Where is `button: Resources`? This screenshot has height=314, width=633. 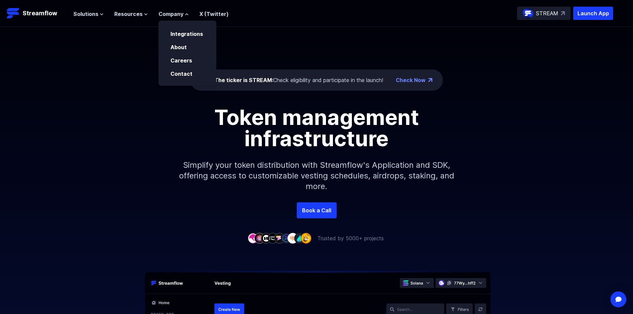 button: Resources is located at coordinates (131, 14).